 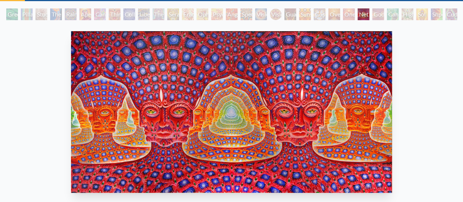 What do you see at coordinates (144, 14) in the screenshot?
I see `div: Liberation Through Seeing` at bounding box center [144, 14].